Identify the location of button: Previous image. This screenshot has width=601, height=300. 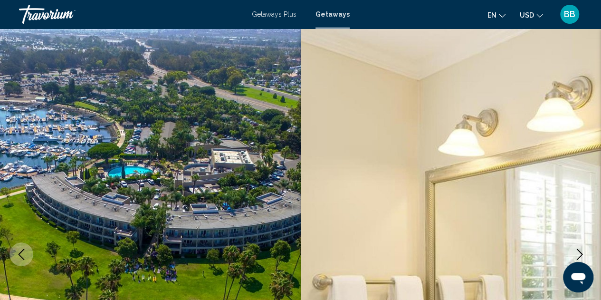
(21, 254).